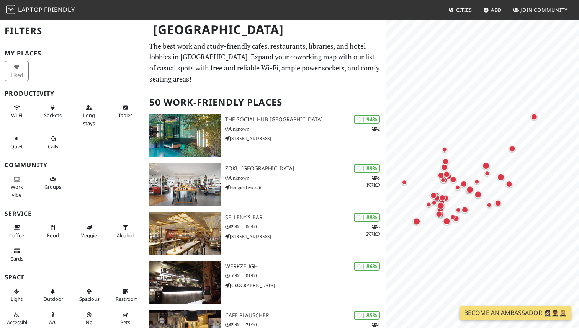 The width and height of the screenshot is (579, 328). What do you see at coordinates (376, 129) in the screenshot?
I see `p: 2` at bounding box center [376, 129].